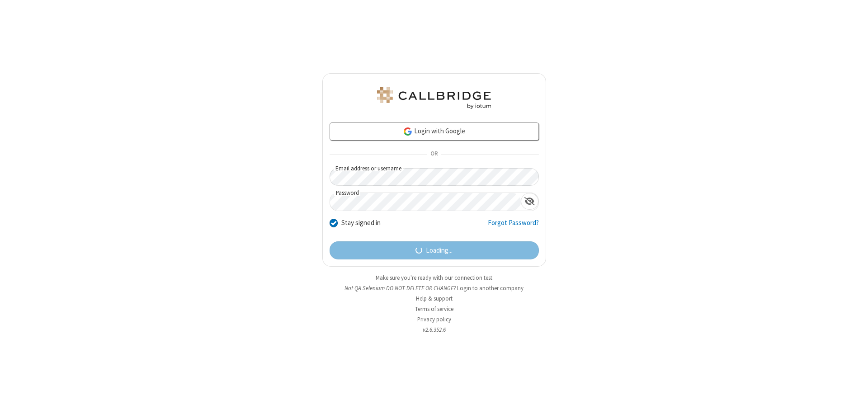  I want to click on input: Email address or username, so click(434, 176).